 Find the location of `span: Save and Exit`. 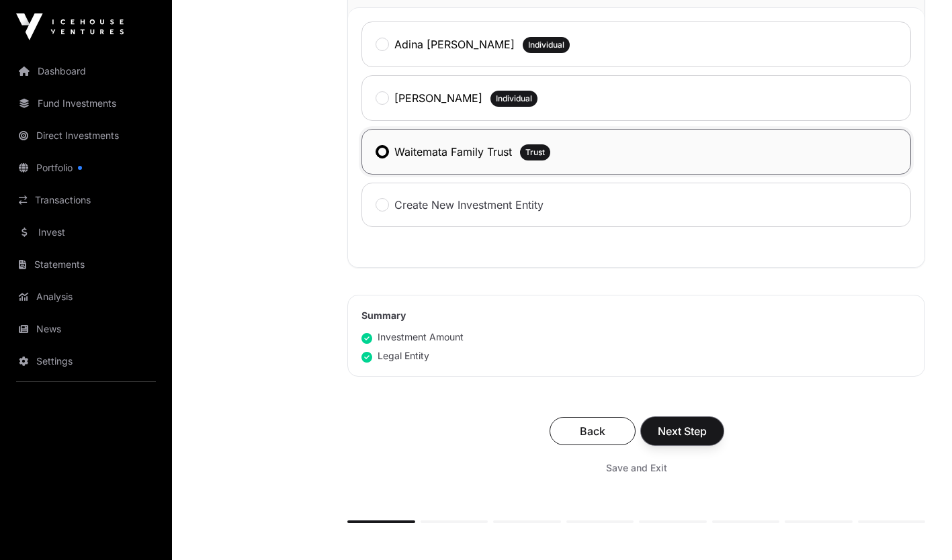

span: Save and Exit is located at coordinates (636, 468).